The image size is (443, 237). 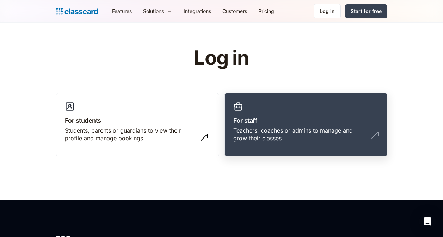 I want to click on a: Customers, so click(x=235, y=11).